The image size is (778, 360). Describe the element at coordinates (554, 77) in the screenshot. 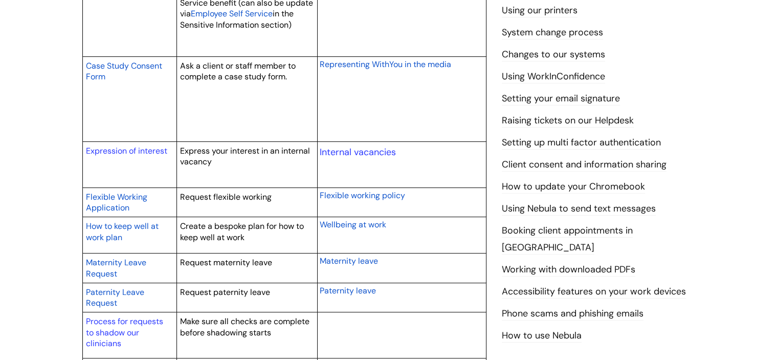

I see `a: Using WorkInConfidence` at that location.